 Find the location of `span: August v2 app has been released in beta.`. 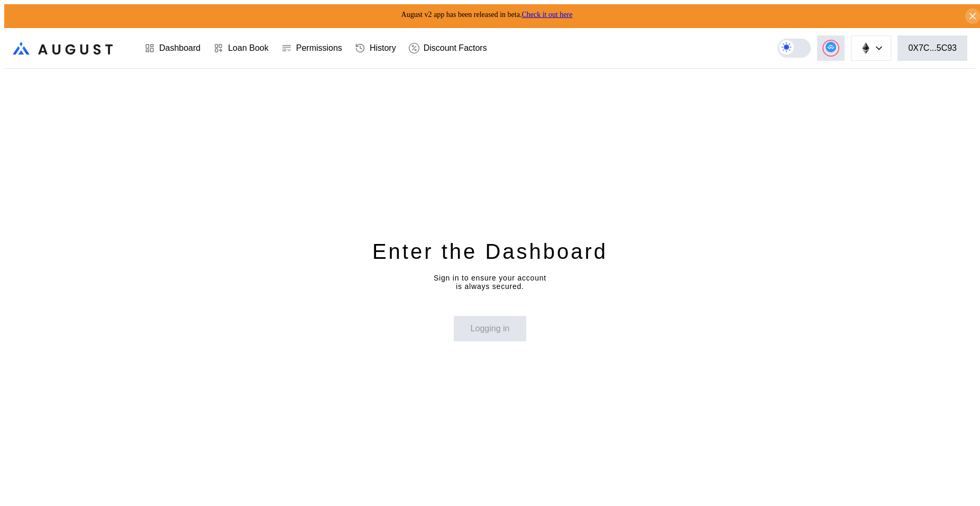

span: August v2 app has been released in beta. is located at coordinates (487, 14).